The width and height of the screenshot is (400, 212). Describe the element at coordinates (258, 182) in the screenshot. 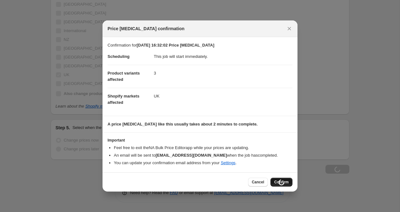

I see `button: Cancel` at that location.